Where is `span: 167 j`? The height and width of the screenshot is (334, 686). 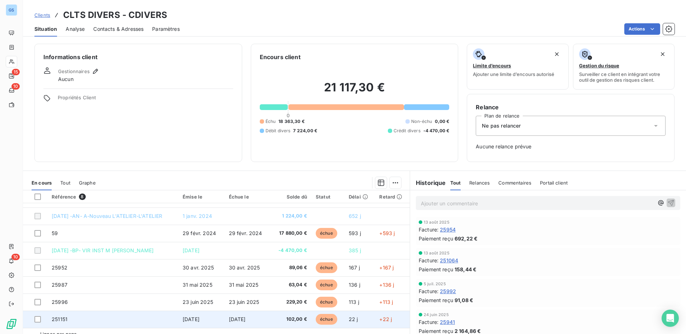
span: 167 j is located at coordinates (354, 268).